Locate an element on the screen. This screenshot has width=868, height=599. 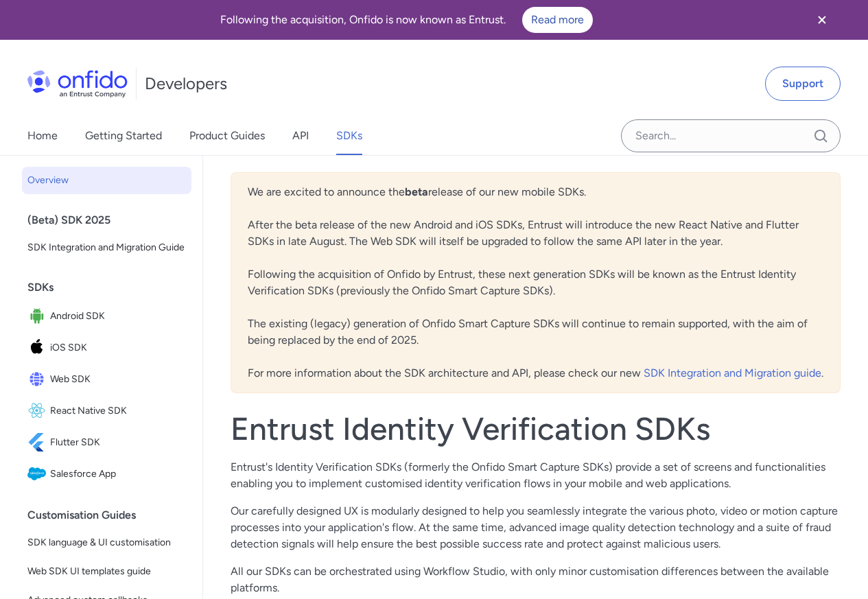
a: SDK language & UI customisation is located at coordinates (107, 543).